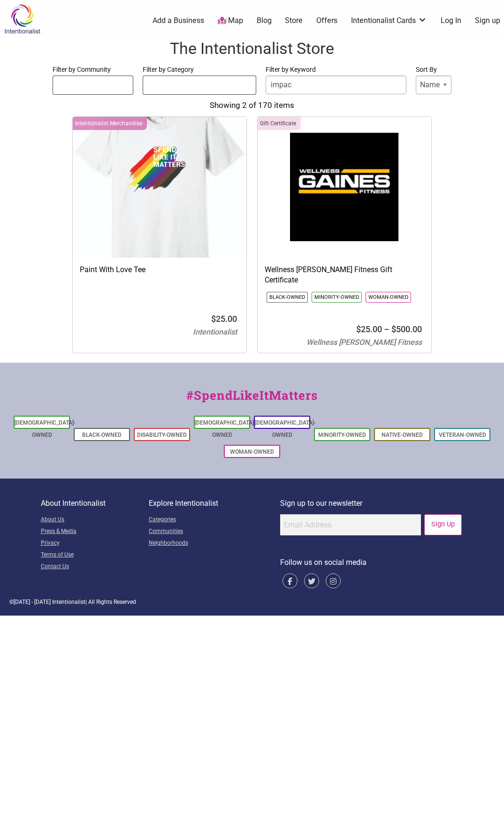  What do you see at coordinates (215, 503) in the screenshot?
I see `p: Explore Intentionalist` at bounding box center [215, 503].